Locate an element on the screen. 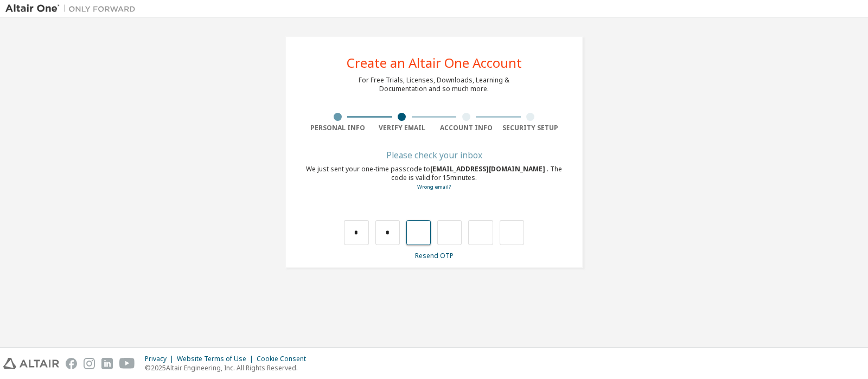 The image size is (868, 379). img: youtube.svg is located at coordinates (127, 363).